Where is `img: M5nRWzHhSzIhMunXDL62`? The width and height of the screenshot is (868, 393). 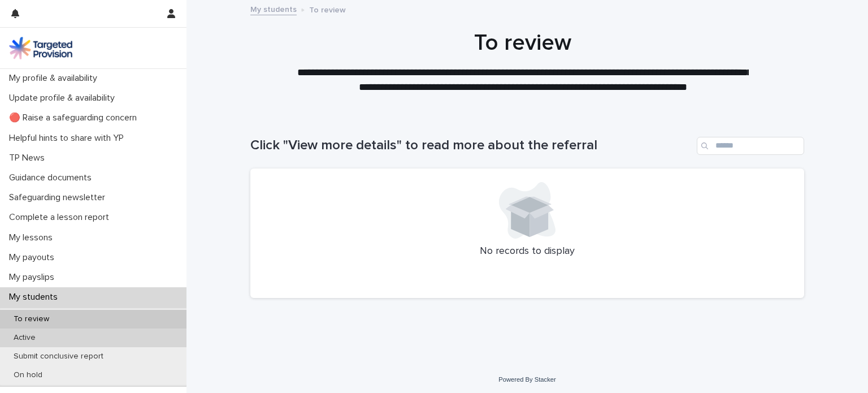 img: M5nRWzHhSzIhMunXDL62 is located at coordinates (41, 48).